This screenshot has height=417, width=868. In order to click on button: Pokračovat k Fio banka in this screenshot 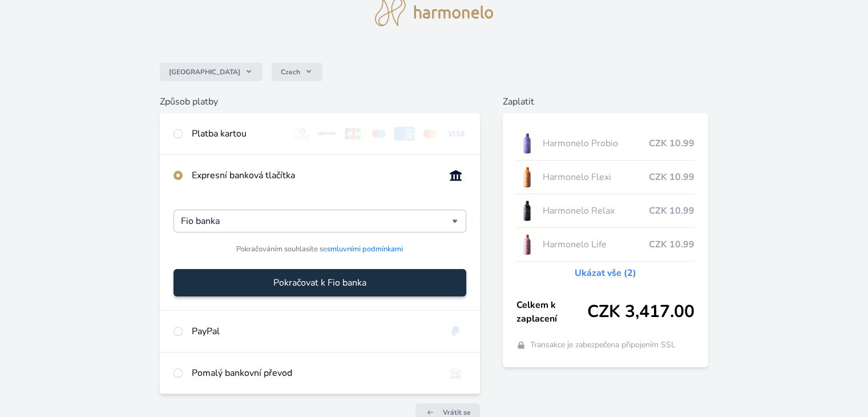, I will do `click(320, 283)`.